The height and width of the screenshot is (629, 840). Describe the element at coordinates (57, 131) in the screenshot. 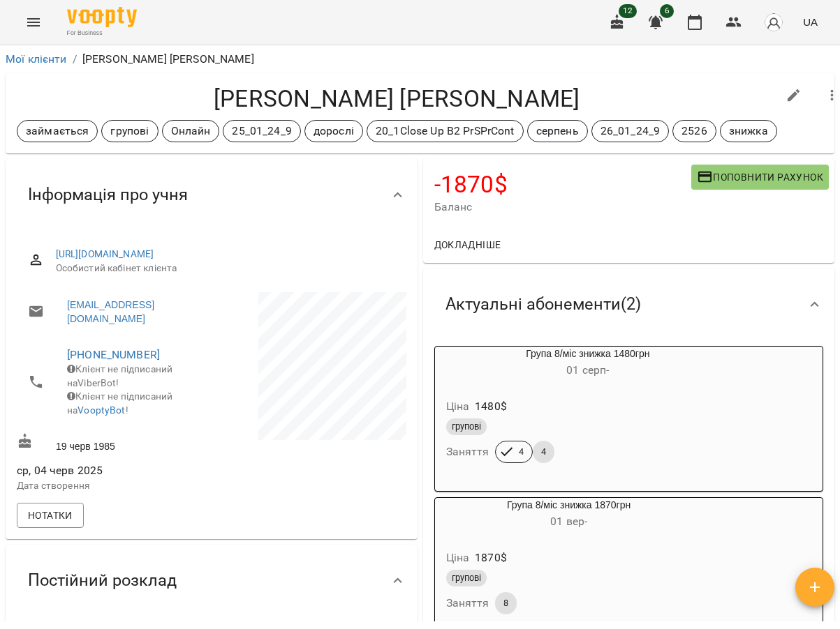

I see `p: займається` at that location.